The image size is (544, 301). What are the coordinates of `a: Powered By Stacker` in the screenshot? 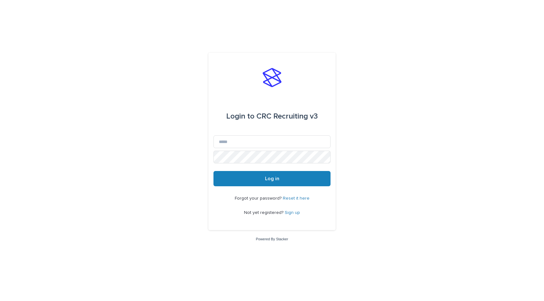 It's located at (272, 239).